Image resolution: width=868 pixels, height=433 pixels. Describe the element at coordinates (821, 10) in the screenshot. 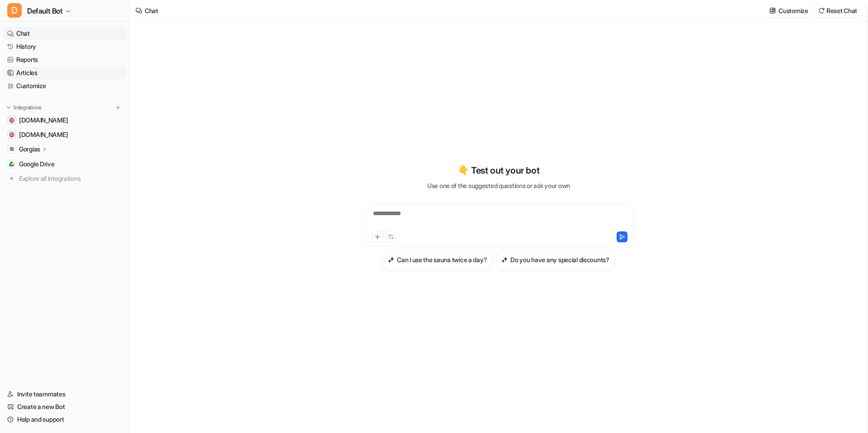

I see `img: reset` at that location.